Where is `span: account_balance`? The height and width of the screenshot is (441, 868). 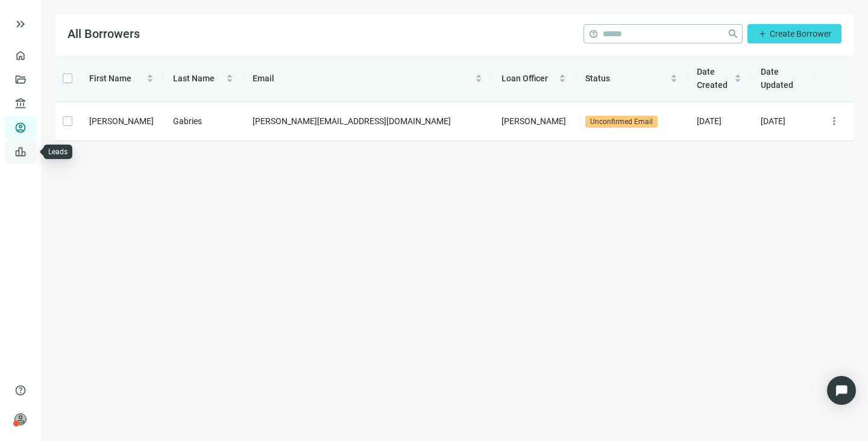 span: account_balance is located at coordinates (19, 104).